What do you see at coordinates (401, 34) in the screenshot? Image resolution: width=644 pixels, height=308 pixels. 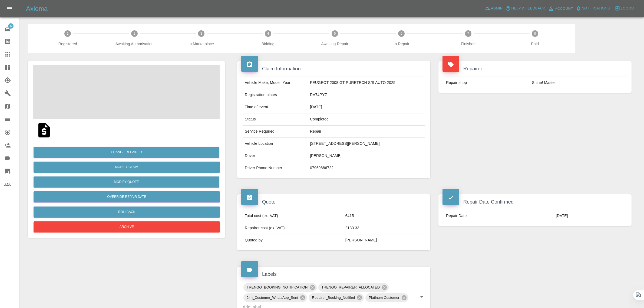 I see `text: 6` at bounding box center [401, 34].